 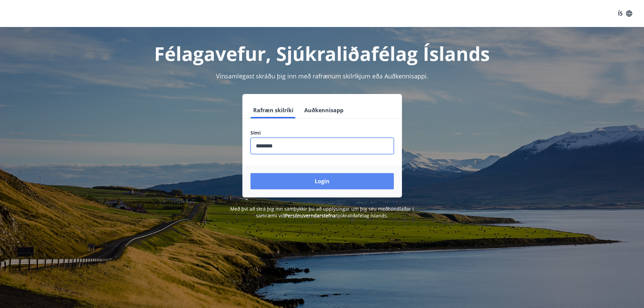 What do you see at coordinates (322, 76) in the screenshot?
I see `span: Vinsamlegast skráðu þig inn með rafrænum skilríkjum eða Auðkennisappi.` at bounding box center [322, 76].